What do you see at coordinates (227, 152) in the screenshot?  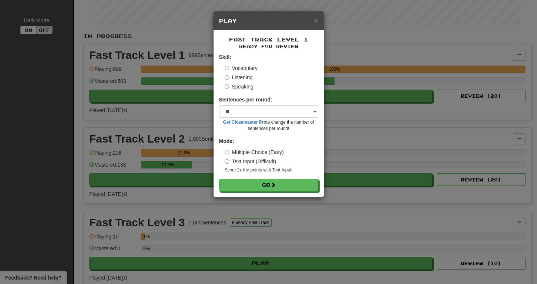 I see `input: Multiple Choice (Easy)` at bounding box center [227, 152].